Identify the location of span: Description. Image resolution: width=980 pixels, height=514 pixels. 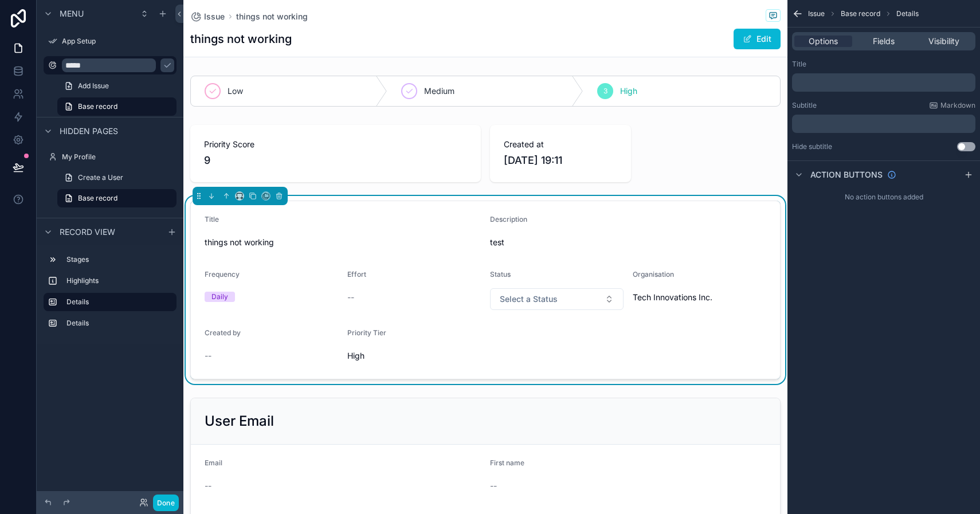
(508, 219).